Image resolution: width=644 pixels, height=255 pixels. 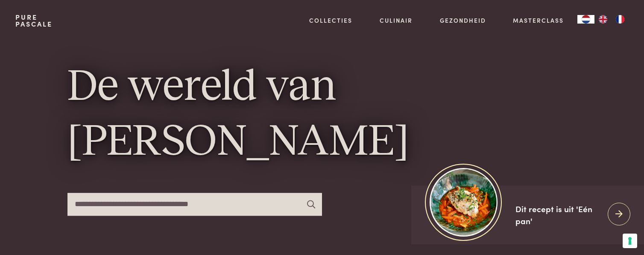 What do you see at coordinates (34, 21) in the screenshot?
I see `a: PurePascale` at bounding box center [34, 21].